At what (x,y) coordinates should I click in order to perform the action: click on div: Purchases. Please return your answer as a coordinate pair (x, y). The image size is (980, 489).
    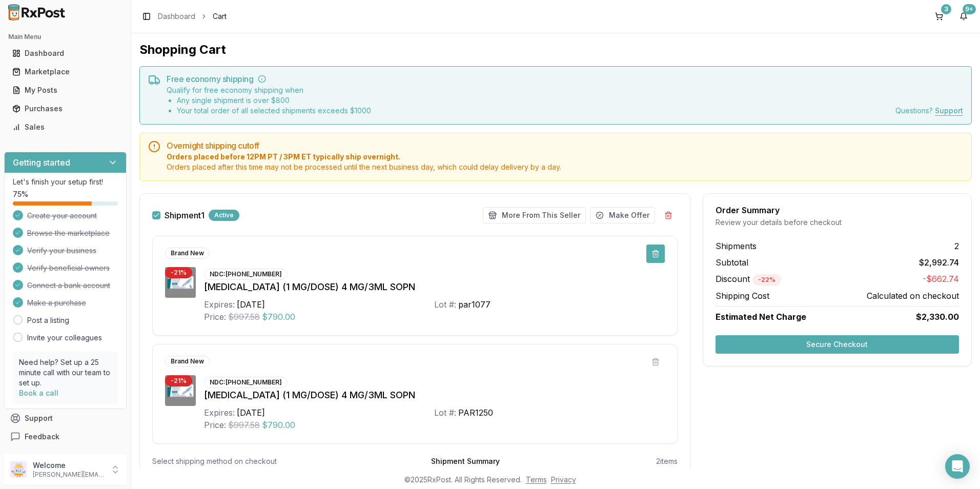
    Looking at the image, I should click on (65, 109).